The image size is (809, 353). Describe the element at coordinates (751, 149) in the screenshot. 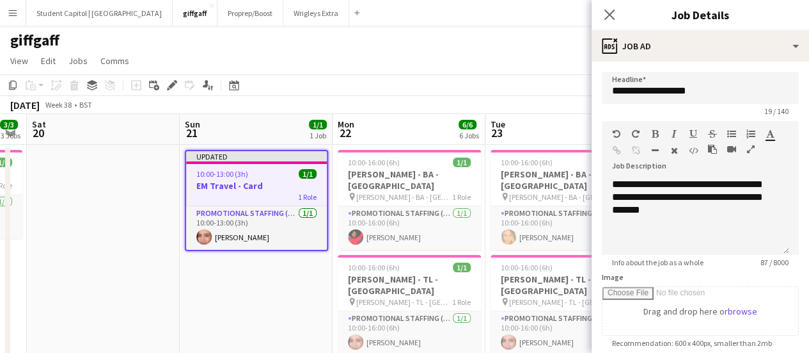

I see `button: Fullscreen` at that location.